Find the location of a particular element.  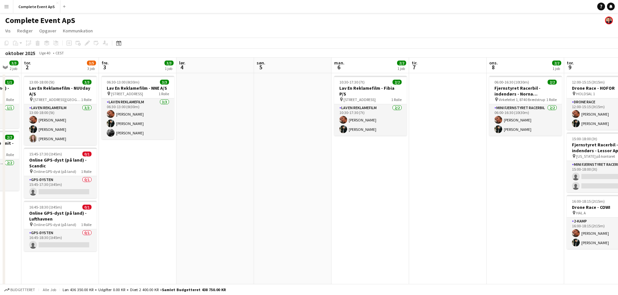

span: 5 is located at coordinates (260, 67).